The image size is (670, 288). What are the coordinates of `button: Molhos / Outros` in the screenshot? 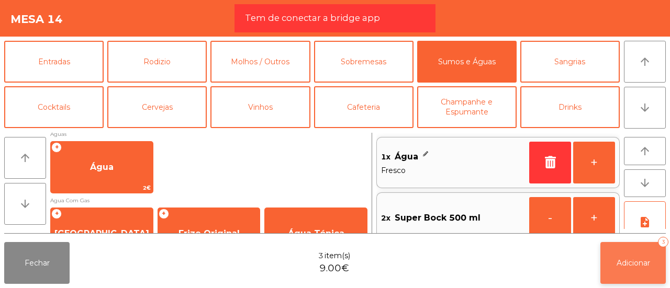 It's located at (260, 62).